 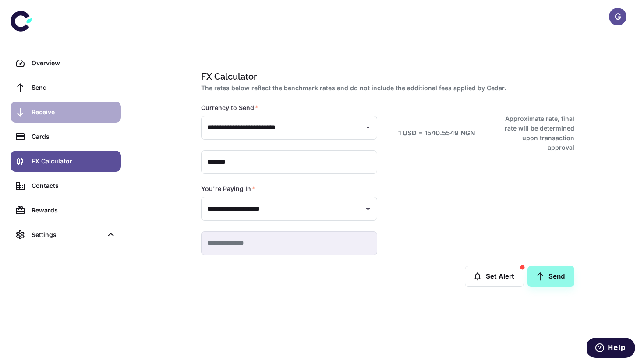 I want to click on div: Receive, so click(x=73, y=112).